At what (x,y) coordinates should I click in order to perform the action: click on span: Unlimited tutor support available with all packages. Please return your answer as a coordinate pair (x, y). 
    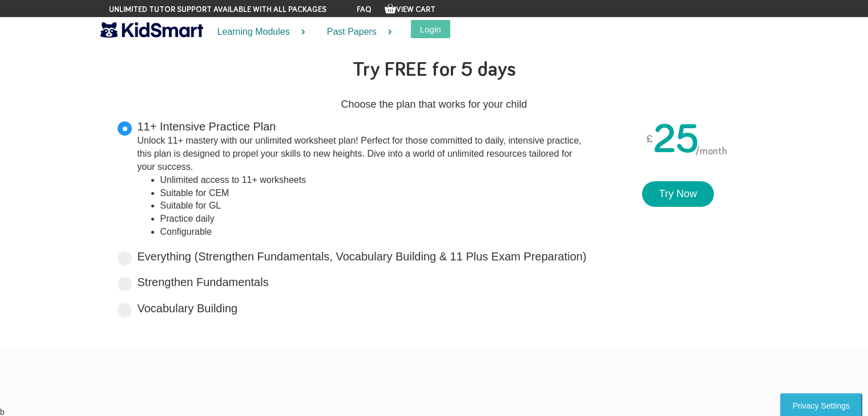
    Looking at the image, I should click on (218, 10).